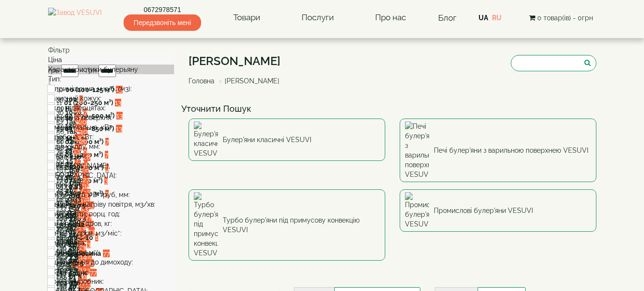 This screenshot has width=644, height=291. Describe the element at coordinates (111, 98) in the screenshot. I see `div: Захисний кожух:` at that location.